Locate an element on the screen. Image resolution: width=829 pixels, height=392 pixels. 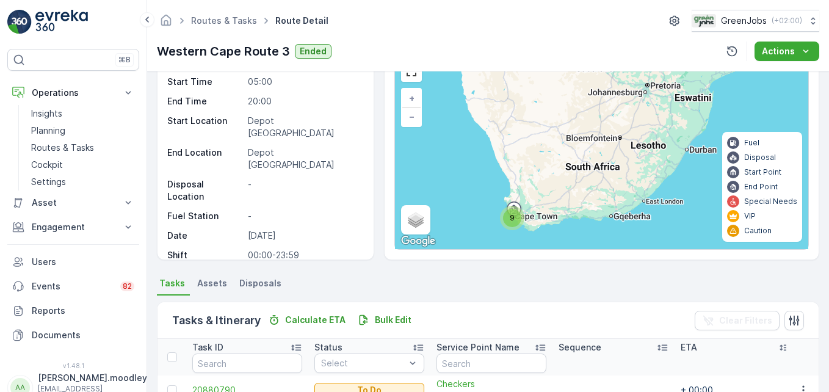
p: VIP is located at coordinates (749, 216).